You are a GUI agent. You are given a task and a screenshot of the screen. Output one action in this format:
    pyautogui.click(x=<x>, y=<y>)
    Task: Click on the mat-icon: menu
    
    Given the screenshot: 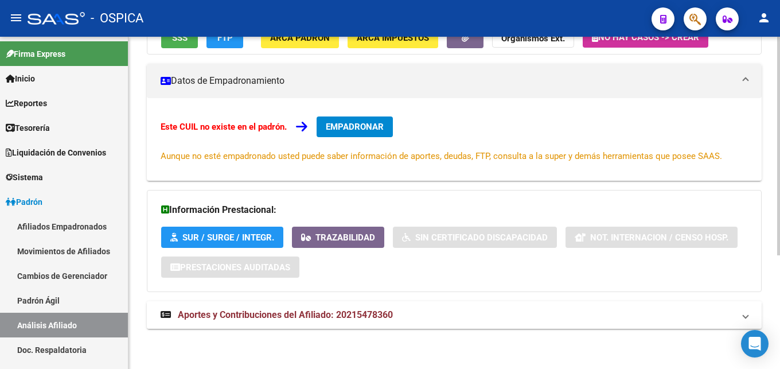 What is the action you would take?
    pyautogui.click(x=16, y=18)
    